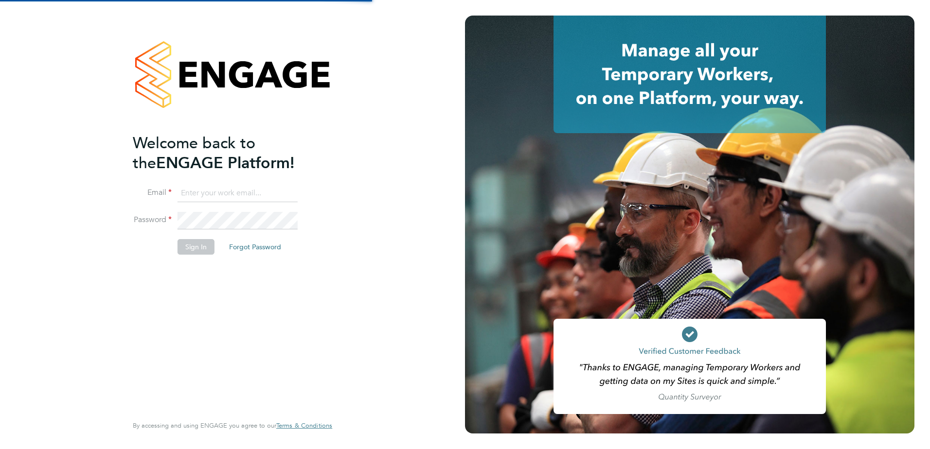  I want to click on label: Email, so click(152, 193).